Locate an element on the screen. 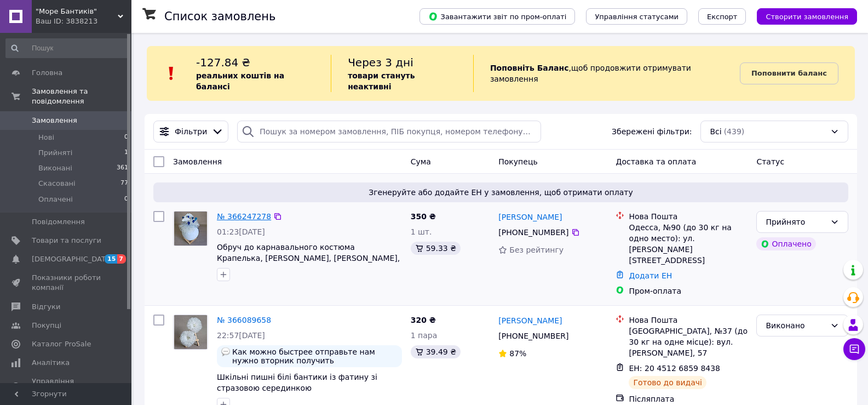  div: Пром-оплата is located at coordinates (688, 291).